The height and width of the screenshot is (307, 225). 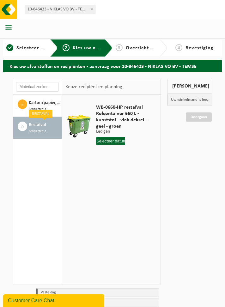 What do you see at coordinates (159, 48) in the screenshot?
I see `span: Overzicht van uw aanvraag` at bounding box center [159, 48].